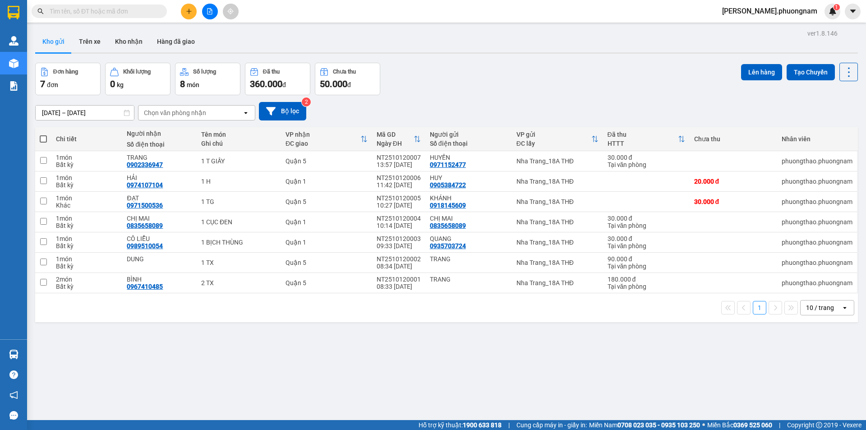 The height and width of the screenshot is (430, 866). Describe the element at coordinates (753, 425) in the screenshot. I see `strong: 0369 525 060` at that location.